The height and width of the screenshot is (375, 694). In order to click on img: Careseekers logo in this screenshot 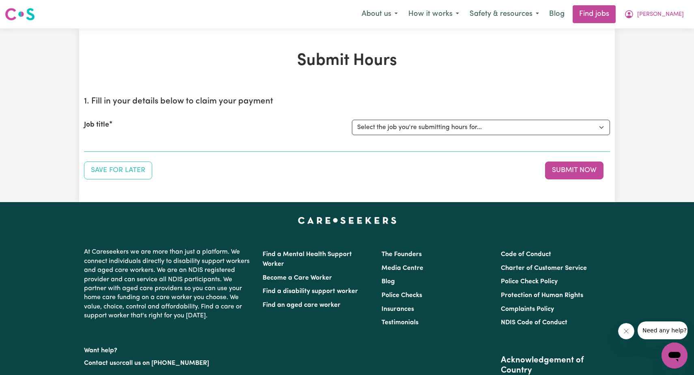, I will do `click(20, 14)`.